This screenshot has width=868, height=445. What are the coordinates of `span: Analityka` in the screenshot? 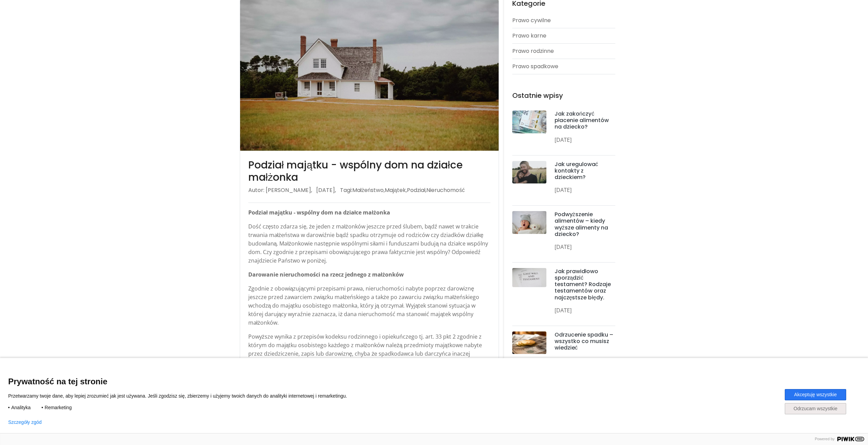 It's located at (20, 408).